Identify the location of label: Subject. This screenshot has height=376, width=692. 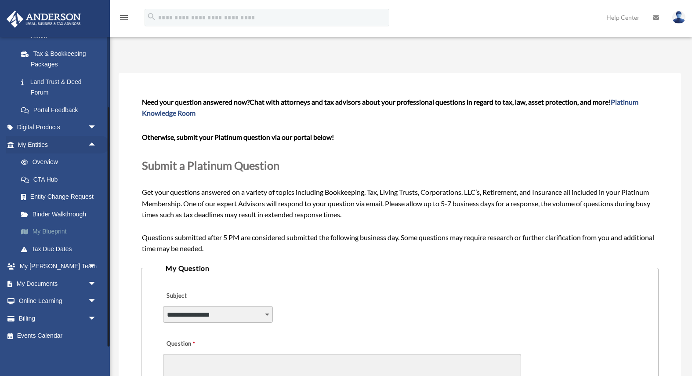
(205, 296).